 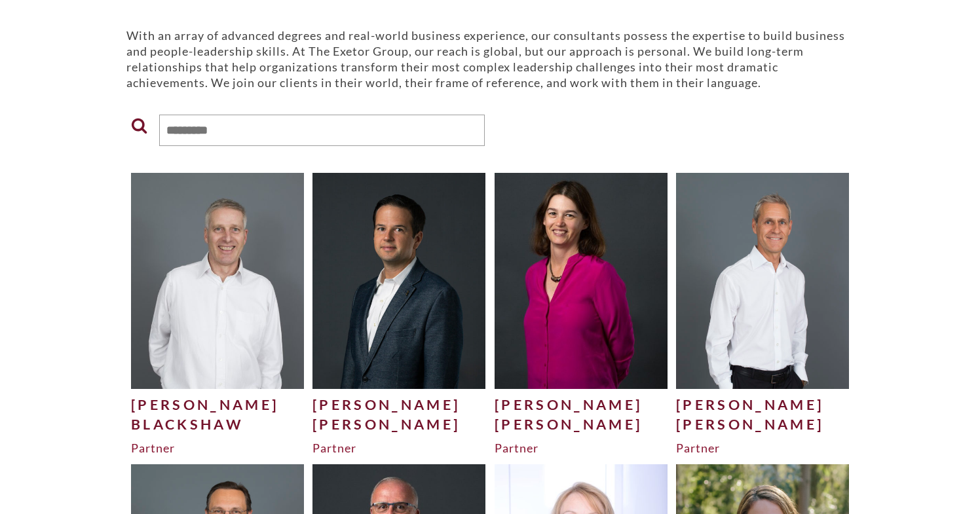 What do you see at coordinates (217, 424) in the screenshot?
I see `div: Blackshaw` at bounding box center [217, 424].